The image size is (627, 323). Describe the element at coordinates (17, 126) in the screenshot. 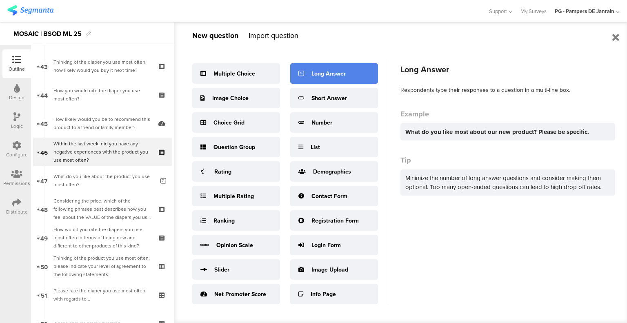

I see `div: Logic` at that location.